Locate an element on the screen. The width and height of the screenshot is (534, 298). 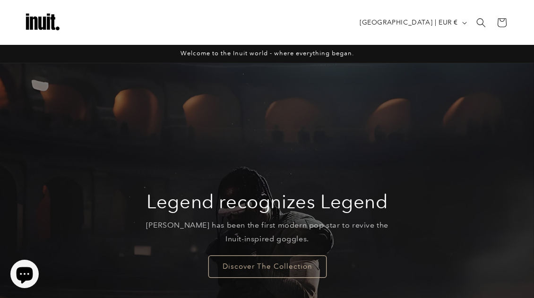
inbox-online-store-chat: Shopify online store chat is located at coordinates (25, 275).